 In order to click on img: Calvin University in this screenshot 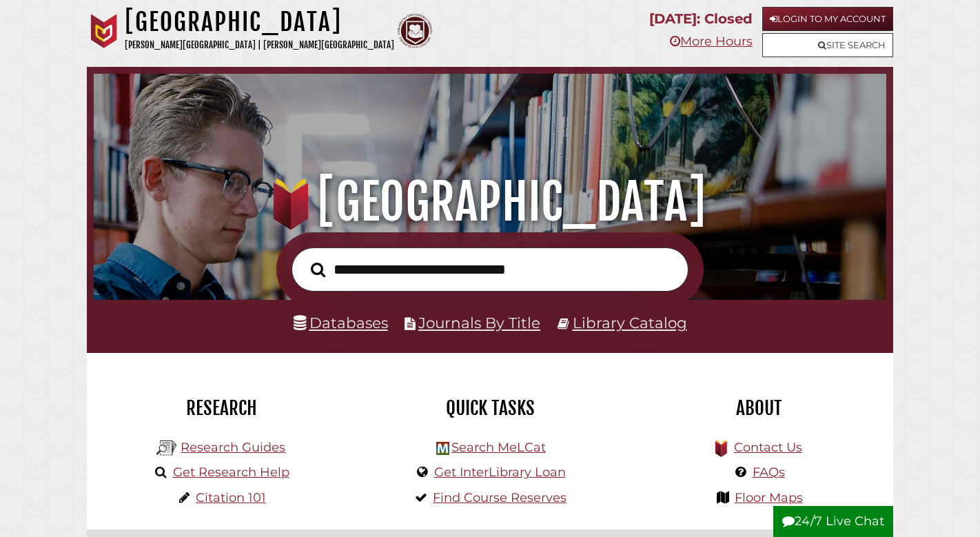, I will do `click(104, 31)`.